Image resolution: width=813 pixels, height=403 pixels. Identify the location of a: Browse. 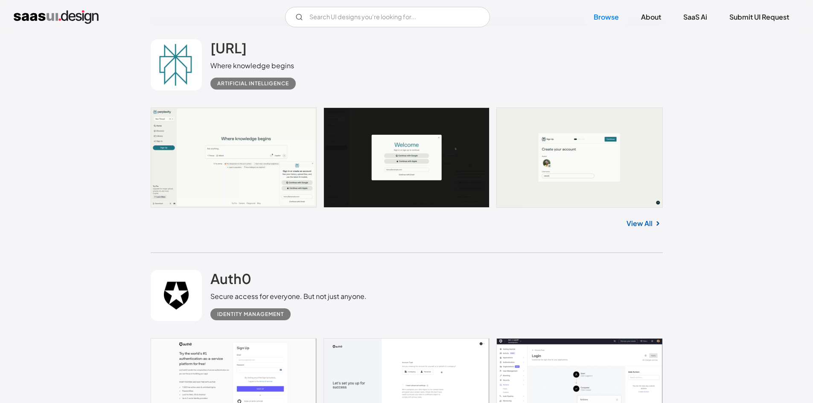
(606, 17).